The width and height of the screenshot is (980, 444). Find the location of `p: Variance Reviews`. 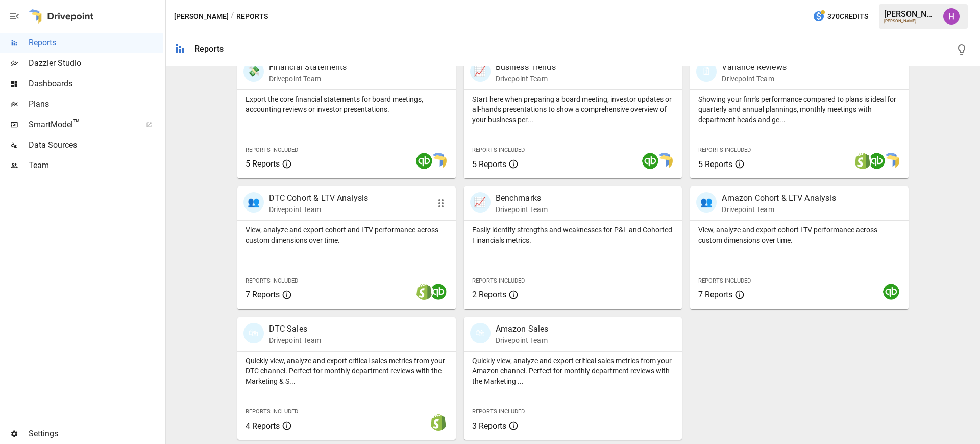

p: Variance Reviews is located at coordinates (754, 68).